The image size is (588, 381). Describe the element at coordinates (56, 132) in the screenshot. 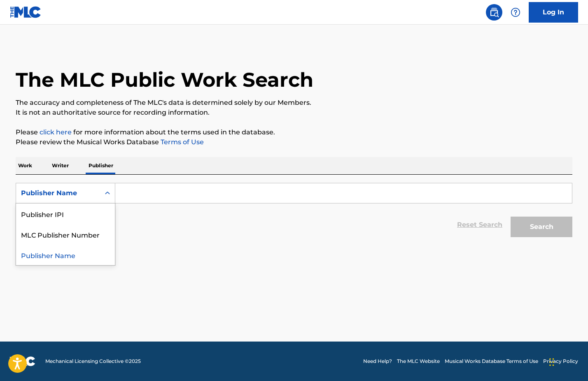

I see `a: click here` at that location.